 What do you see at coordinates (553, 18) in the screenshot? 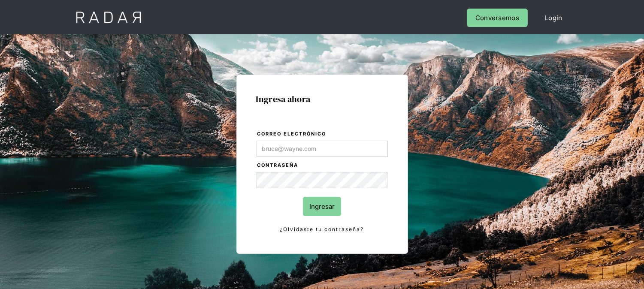
I see `a: Login` at bounding box center [553, 18].